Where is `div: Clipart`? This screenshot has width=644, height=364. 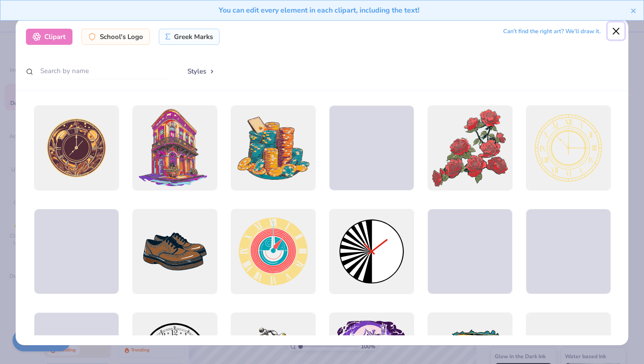 div: Clipart is located at coordinates (49, 36).